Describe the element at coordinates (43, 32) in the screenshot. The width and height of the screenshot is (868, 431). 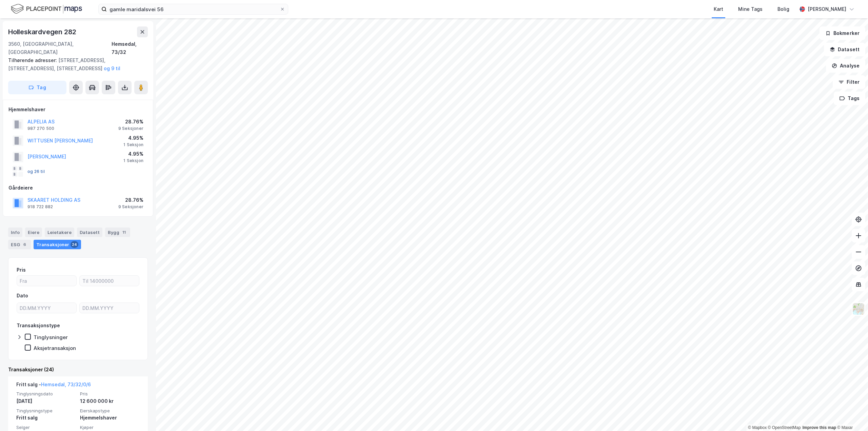
I see `div: Holleskardvegen 282` at that location.